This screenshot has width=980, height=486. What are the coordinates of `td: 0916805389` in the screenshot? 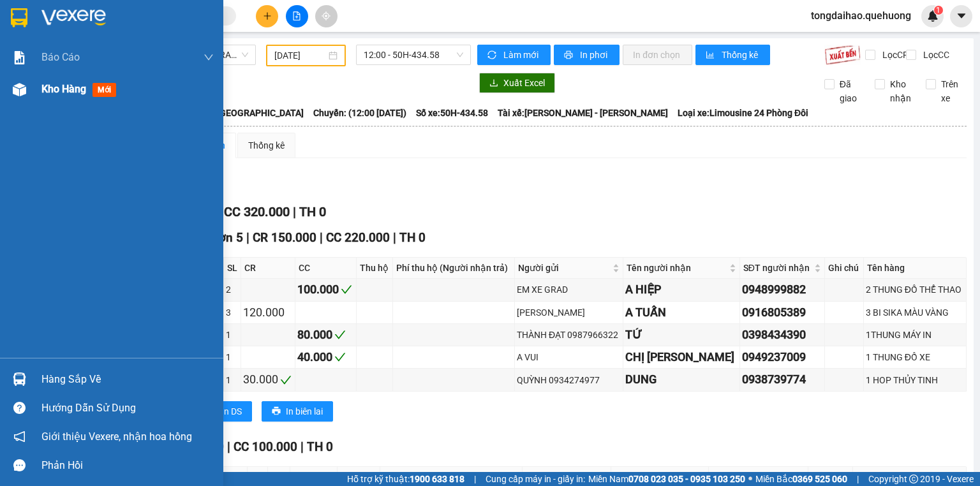 It's located at (782, 312).